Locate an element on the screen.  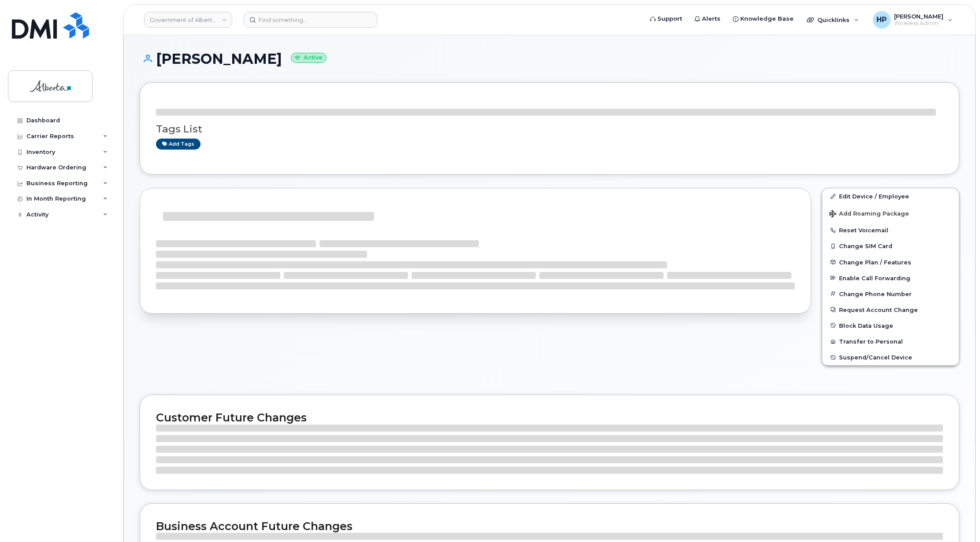
button: Change Phone Number is located at coordinates (890, 294).